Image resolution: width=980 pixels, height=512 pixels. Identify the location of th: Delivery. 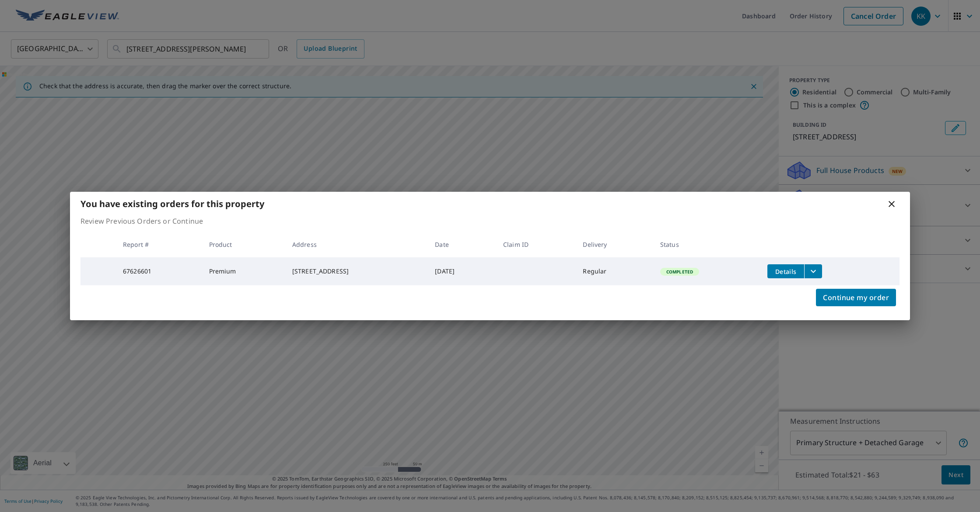
(614, 245).